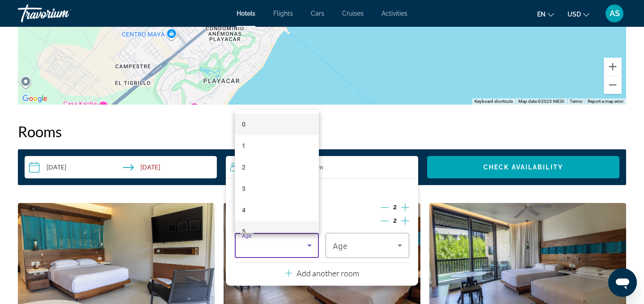 This screenshot has width=644, height=304. Describe the element at coordinates (277, 232) in the screenshot. I see `mat-option: 5 years old` at that location.